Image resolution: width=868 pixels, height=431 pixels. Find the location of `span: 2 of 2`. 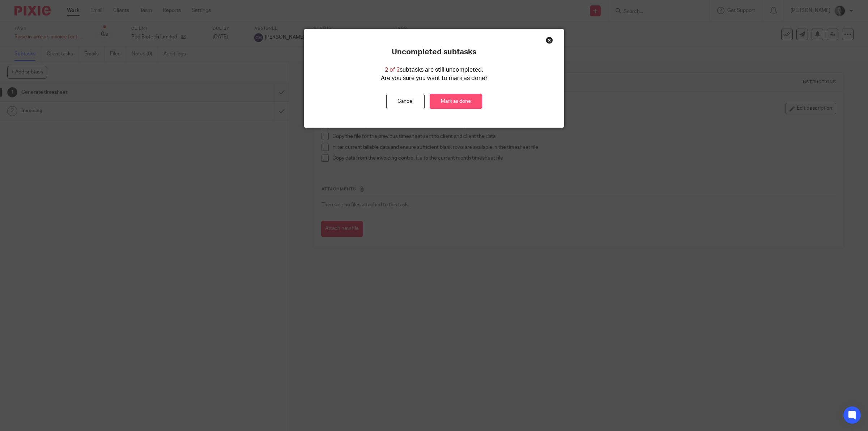

span: 2 of 2 is located at coordinates (392, 70).